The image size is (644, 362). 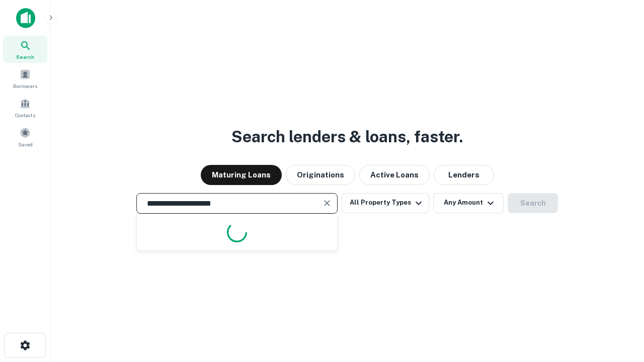 What do you see at coordinates (25, 49) in the screenshot?
I see `a: Search` at bounding box center [25, 49].